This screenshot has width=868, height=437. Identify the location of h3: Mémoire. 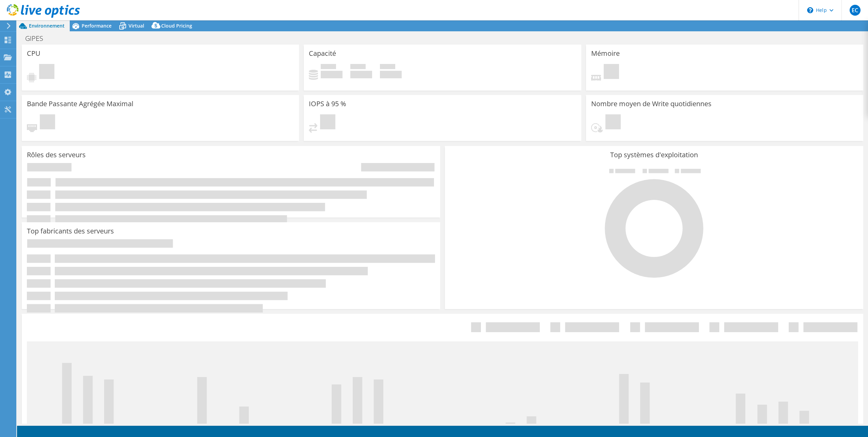
(605, 54).